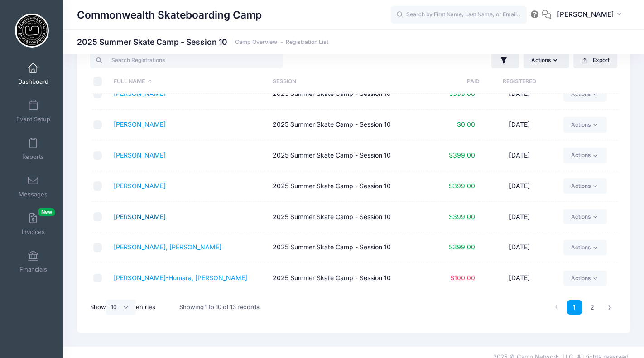 The width and height of the screenshot is (644, 358). Describe the element at coordinates (33, 74) in the screenshot. I see `a: Dashboard` at that location.